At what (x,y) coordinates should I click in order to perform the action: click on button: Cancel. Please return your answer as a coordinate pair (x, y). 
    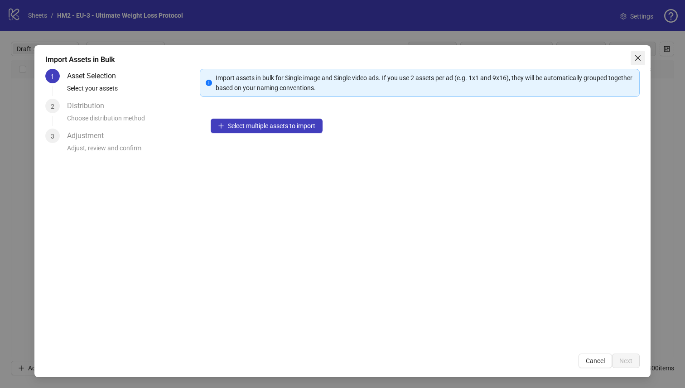
    Looking at the image, I should click on (595, 361).